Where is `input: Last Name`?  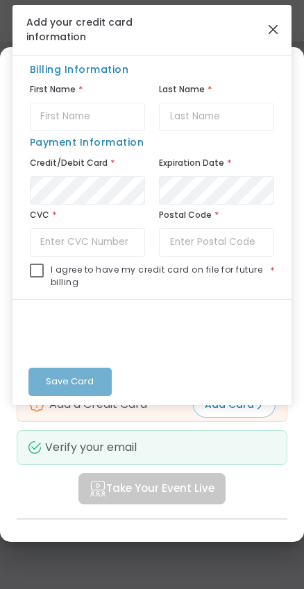 input: Last Name is located at coordinates (216, 116).